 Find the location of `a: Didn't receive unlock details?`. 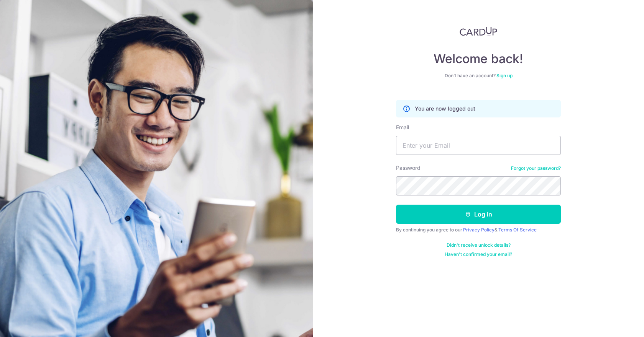

a: Didn't receive unlock details? is located at coordinates (478, 246).